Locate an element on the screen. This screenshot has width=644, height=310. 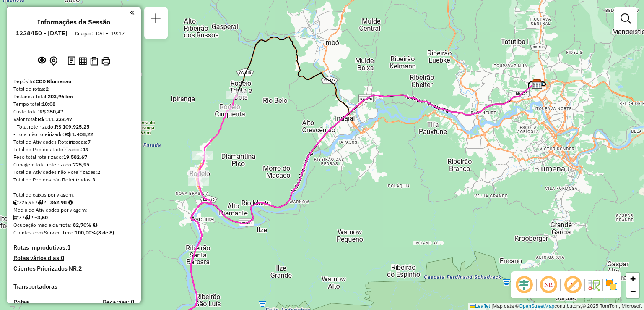
img: CDD Blumenau is located at coordinates (537, 85).